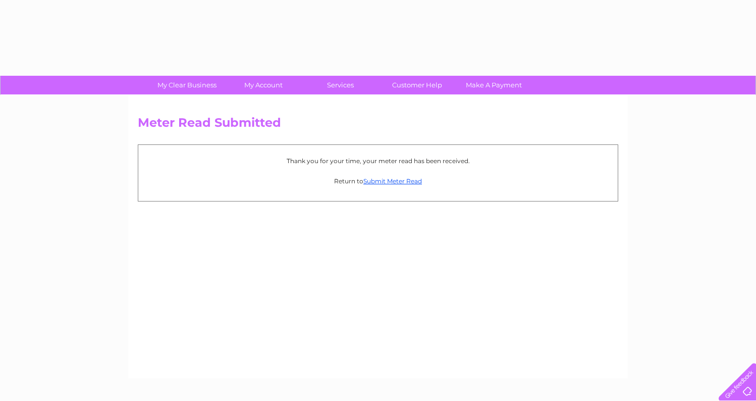  I want to click on a: Customer Help, so click(417, 85).